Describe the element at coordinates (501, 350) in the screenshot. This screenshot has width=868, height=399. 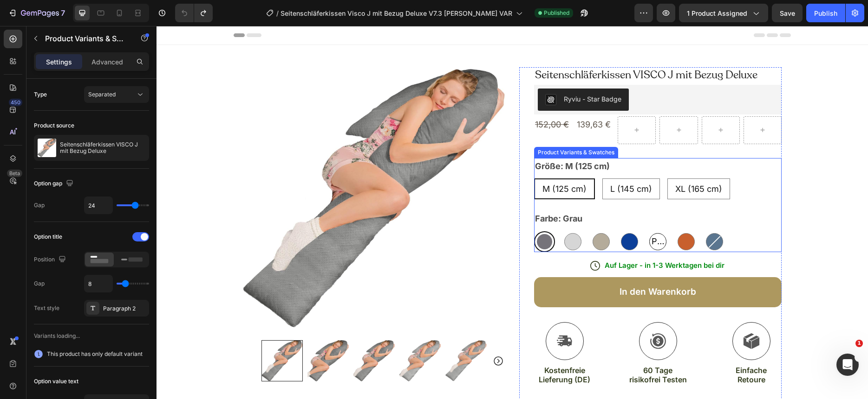
I see `p: 60 Tage risikofrei Testen` at that location.